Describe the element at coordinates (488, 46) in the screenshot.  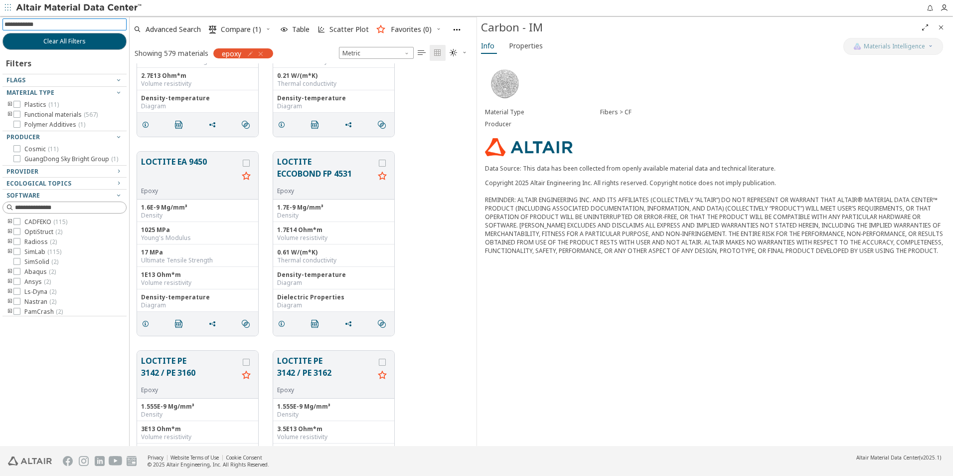
I see `span: Info` at that location.